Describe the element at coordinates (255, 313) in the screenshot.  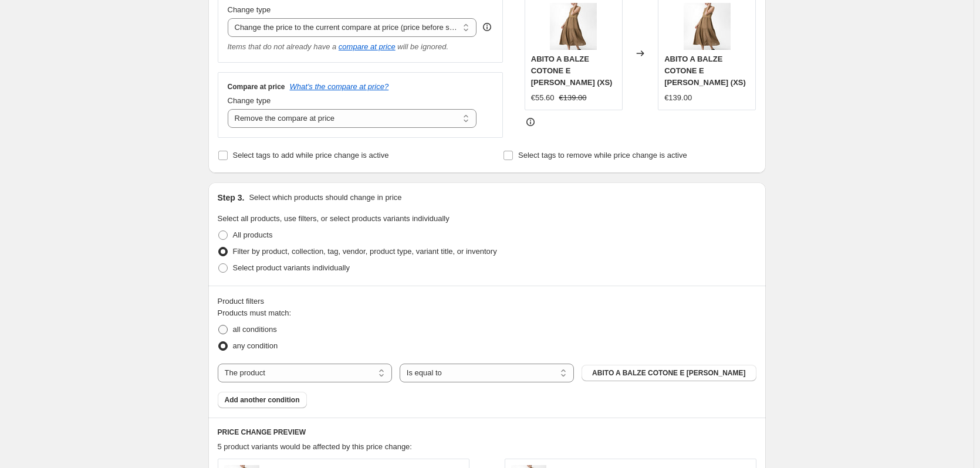
I see `span: Products must match:` at that location.